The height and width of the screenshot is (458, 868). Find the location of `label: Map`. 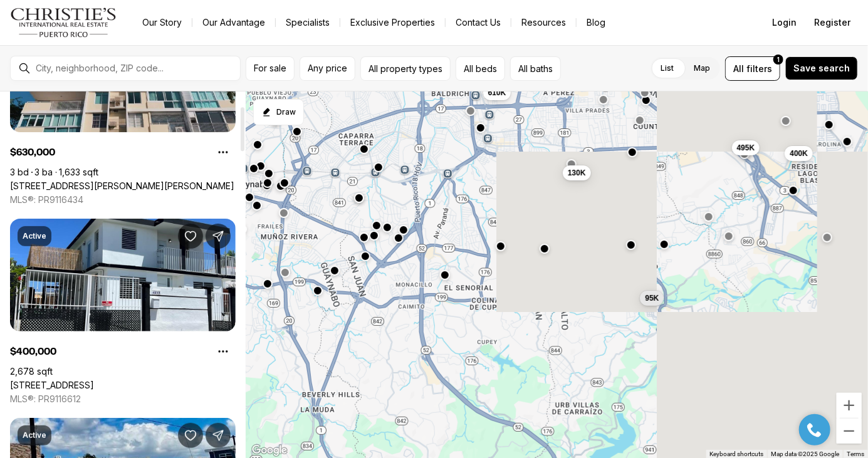

label: Map is located at coordinates (702, 69).